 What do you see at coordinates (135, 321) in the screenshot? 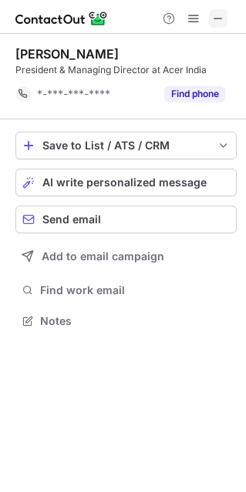
I see `span: Notes` at bounding box center [135, 321].